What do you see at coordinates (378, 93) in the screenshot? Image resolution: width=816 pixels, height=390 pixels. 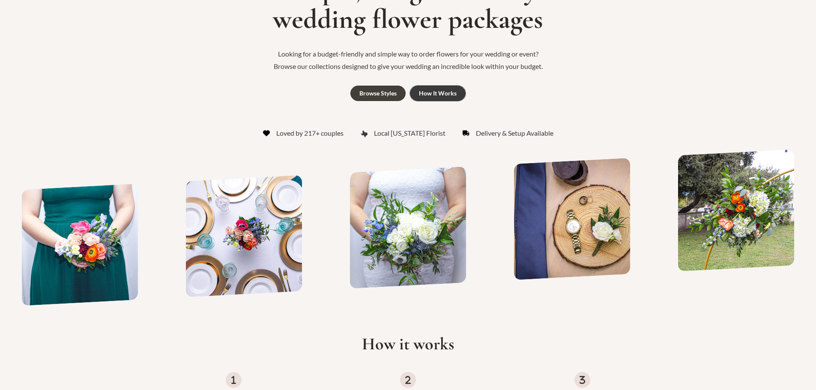 I see `div: Browse Styles` at bounding box center [378, 93].